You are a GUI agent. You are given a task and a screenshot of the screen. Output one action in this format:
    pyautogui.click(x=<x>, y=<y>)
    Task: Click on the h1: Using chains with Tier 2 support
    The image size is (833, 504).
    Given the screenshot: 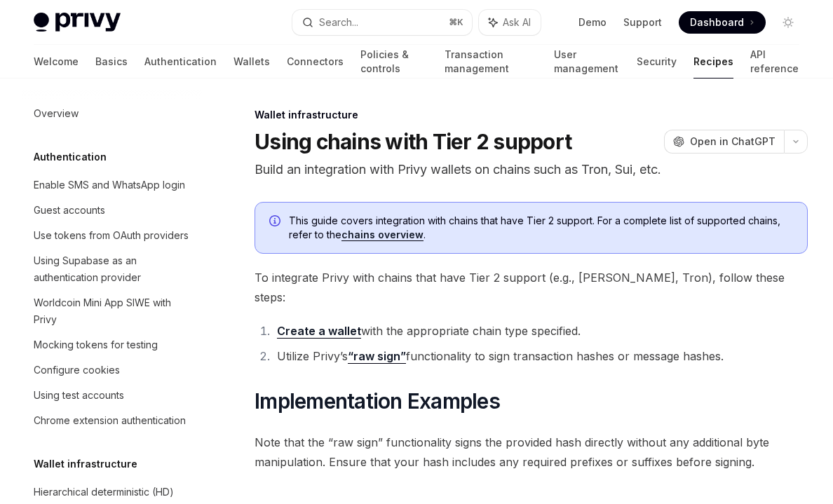 What is the action you would take?
    pyautogui.click(x=413, y=141)
    